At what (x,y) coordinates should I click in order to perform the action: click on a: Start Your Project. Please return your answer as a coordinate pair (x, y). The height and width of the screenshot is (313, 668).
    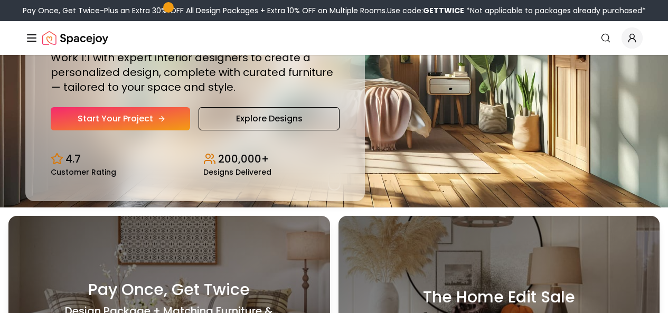
    Looking at the image, I should click on (120, 119).